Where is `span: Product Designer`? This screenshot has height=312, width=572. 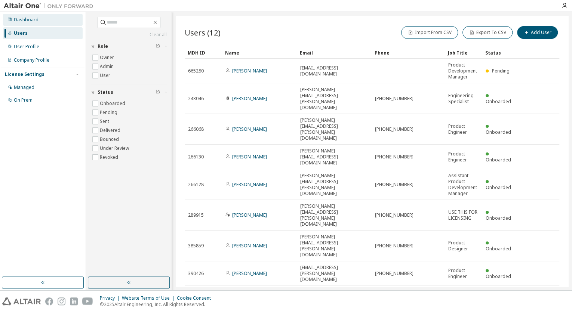
span: Product Designer is located at coordinates (464, 246).